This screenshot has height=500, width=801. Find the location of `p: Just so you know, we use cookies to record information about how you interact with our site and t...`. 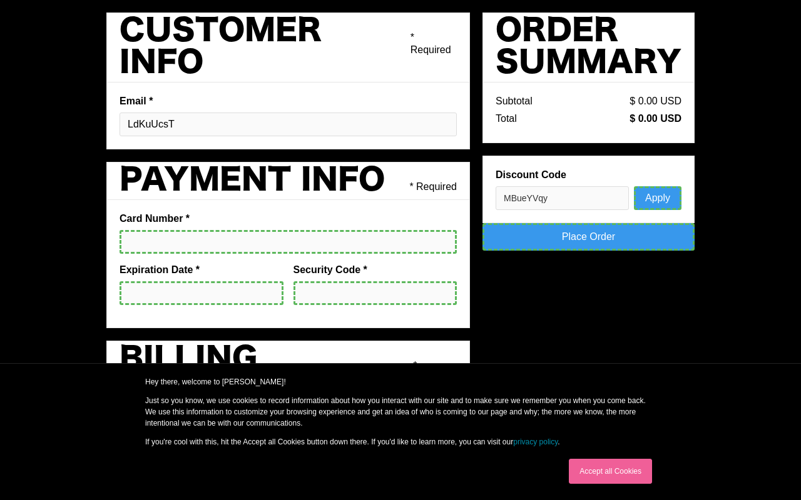

p: Just so you know, we use cookies to record information about how you interact with our site and t... is located at coordinates (400, 412).